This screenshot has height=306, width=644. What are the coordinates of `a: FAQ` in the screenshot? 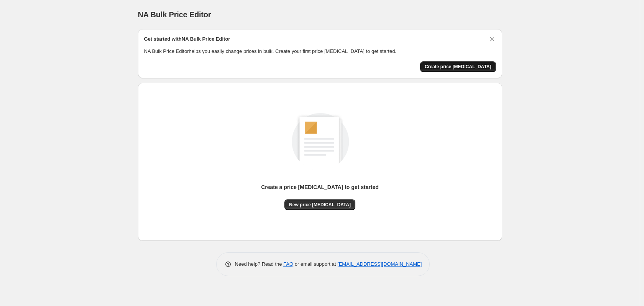 It's located at (288, 264).